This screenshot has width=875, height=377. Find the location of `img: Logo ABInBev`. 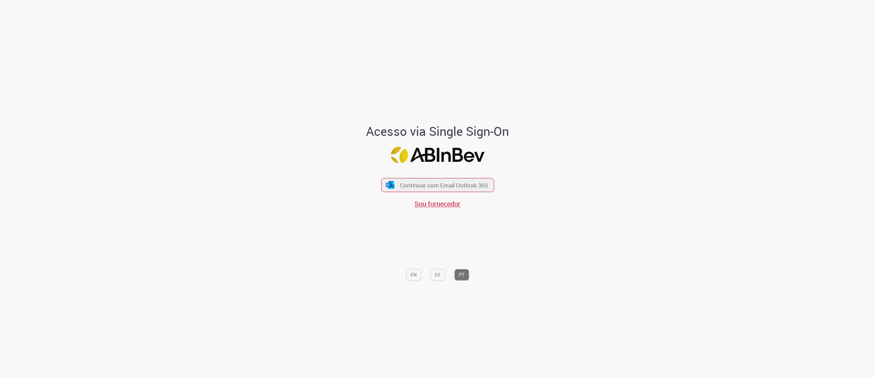

img: Logo ABInBev is located at coordinates (438, 155).